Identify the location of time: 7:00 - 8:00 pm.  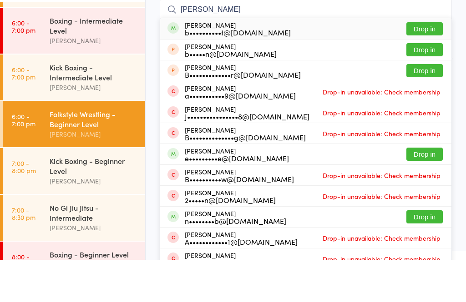
(24, 209).